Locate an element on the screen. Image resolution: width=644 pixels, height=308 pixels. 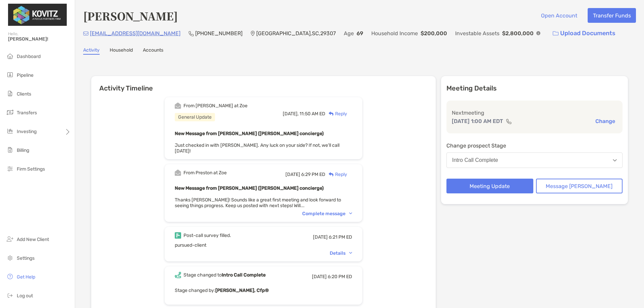
span: 11:50 AM ED is located at coordinates (312, 114).